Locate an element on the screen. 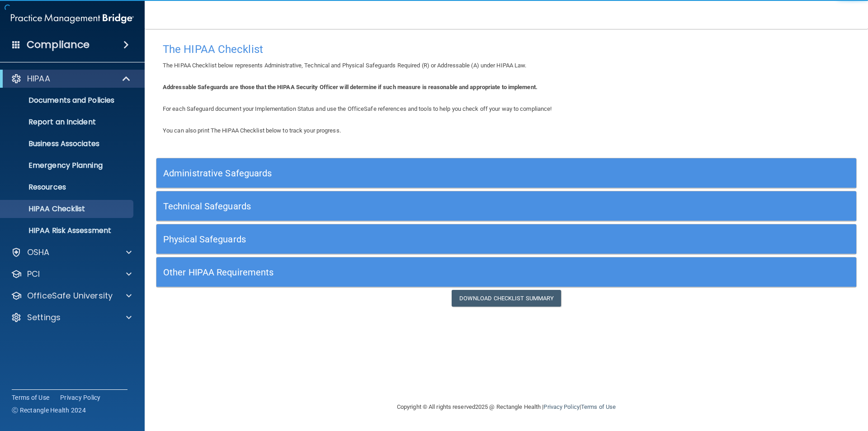 This screenshot has height=431, width=868. p: OfficeSafe University is located at coordinates (69, 296).